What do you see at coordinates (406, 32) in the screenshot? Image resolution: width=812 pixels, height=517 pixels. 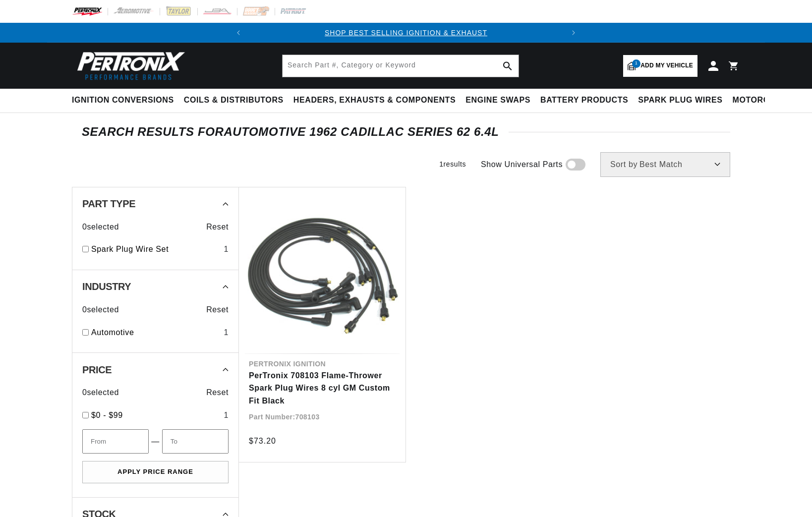 I see `a: SHOP BEST SELLING IGNITION & EXHAUST` at bounding box center [406, 32].